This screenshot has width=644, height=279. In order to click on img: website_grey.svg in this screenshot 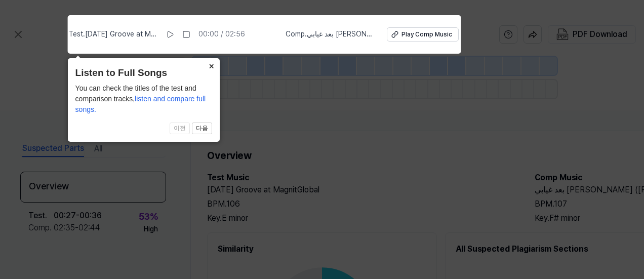, I will do `click(20, 31)`.